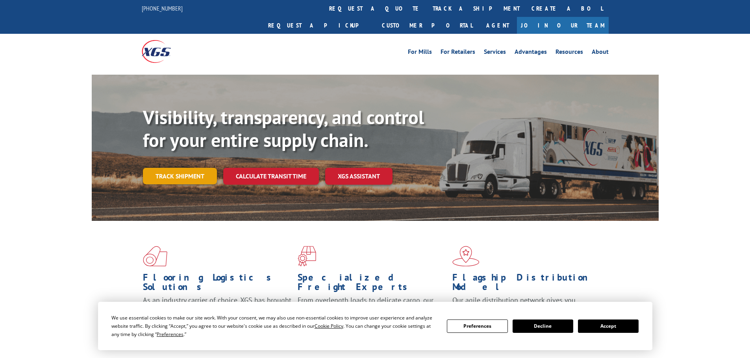 The image size is (750, 358). I want to click on a: Resources, so click(569, 53).